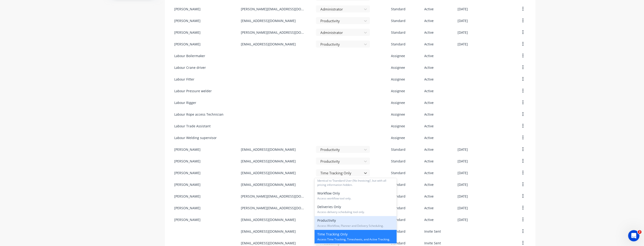  Describe the element at coordinates (355, 212) in the screenshot. I see `span: Access delivery scheduling tool only.` at that location.